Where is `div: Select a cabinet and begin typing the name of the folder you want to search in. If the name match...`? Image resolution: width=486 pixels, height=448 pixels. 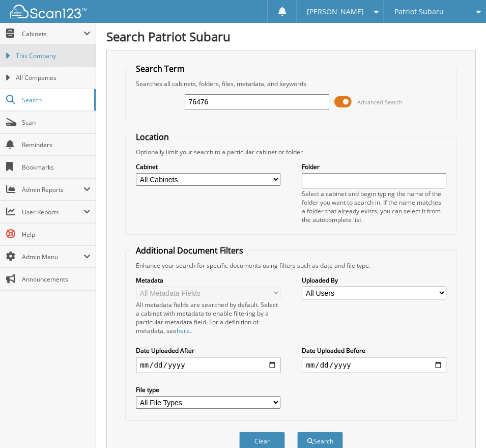
div: Select a cabinet and begin typing the name of the folder you want to search in. If the name match... is located at coordinates (374, 206).